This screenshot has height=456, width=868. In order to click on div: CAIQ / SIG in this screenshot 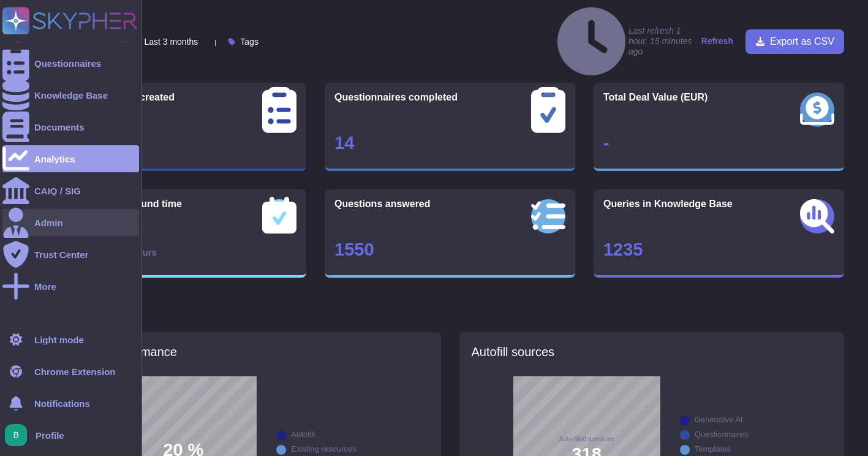, I will do `click(58, 191)`.